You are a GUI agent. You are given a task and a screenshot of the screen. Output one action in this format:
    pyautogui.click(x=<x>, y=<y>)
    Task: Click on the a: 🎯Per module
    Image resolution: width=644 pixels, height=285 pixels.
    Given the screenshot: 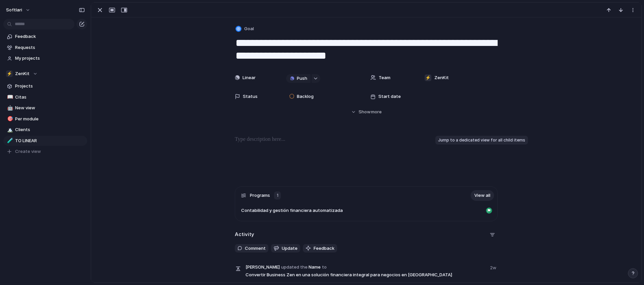 What is the action you would take?
    pyautogui.click(x=46, y=119)
    